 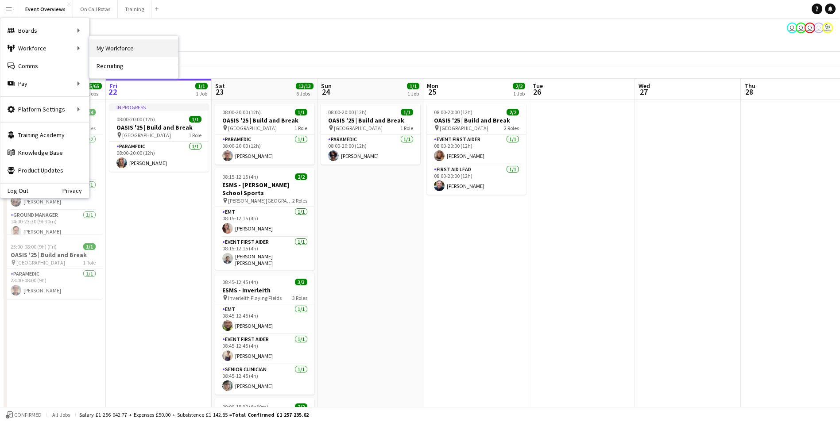 I want to click on span: Total Confirmed £1 257 235.62, so click(x=270, y=415).